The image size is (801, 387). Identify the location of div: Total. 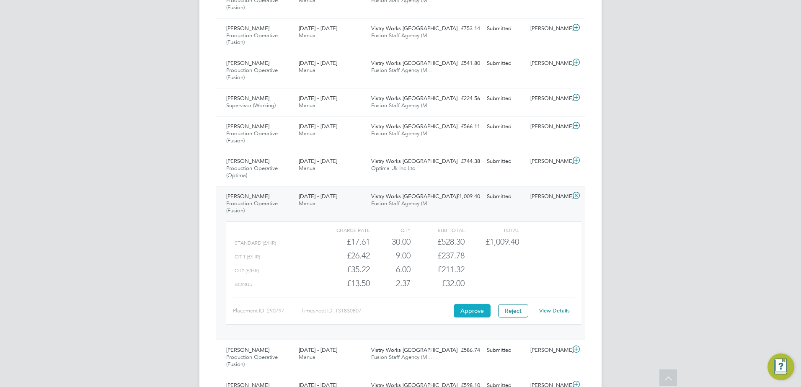
(492, 230).